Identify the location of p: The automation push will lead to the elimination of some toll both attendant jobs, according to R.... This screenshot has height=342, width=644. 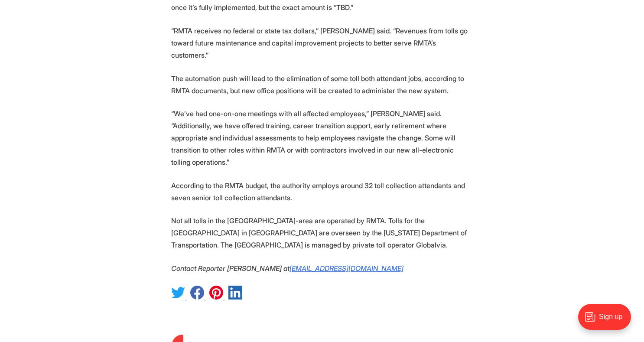
(322, 84).